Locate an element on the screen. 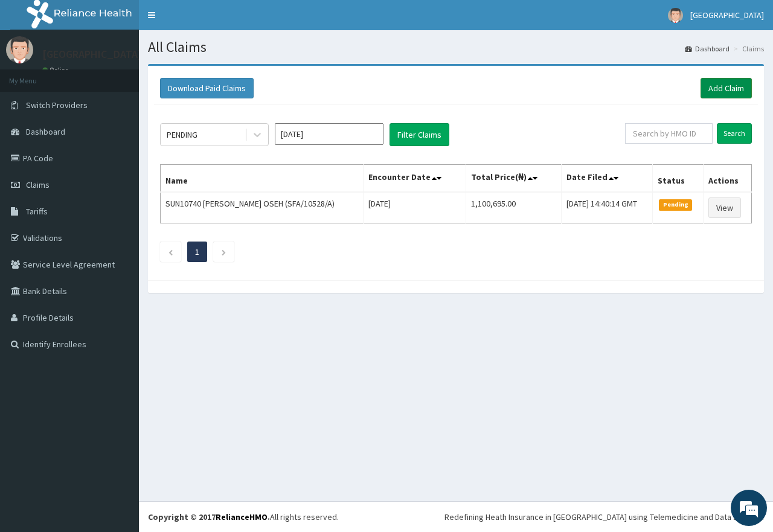 The image size is (773, 532). input: Search is located at coordinates (735, 133).